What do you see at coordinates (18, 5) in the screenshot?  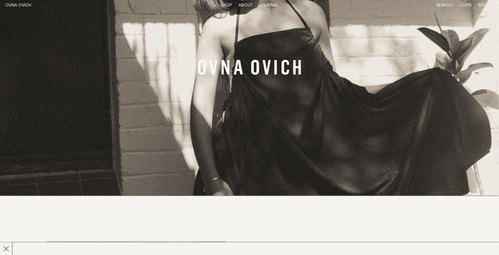 I see `a: Home` at bounding box center [18, 5].